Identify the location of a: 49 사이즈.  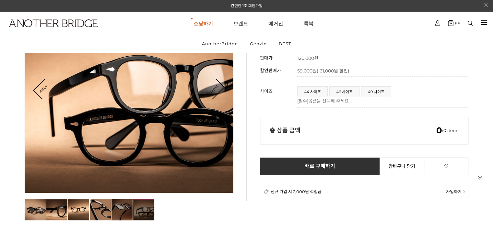
(376, 91).